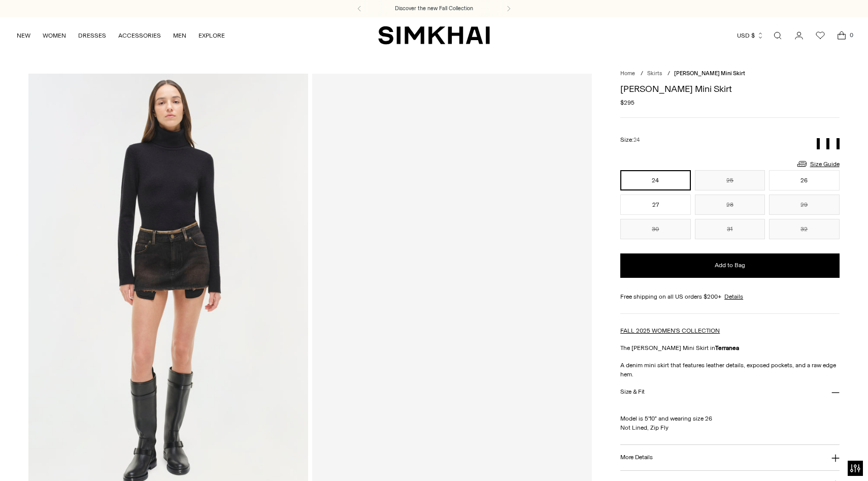 The width and height of the screenshot is (868, 481). Describe the element at coordinates (799, 36) in the screenshot. I see `a: Go to the account page` at that location.